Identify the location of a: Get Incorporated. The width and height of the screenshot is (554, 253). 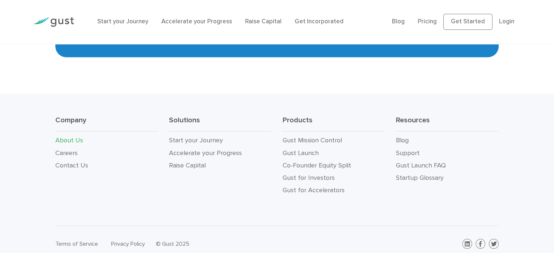
(319, 22).